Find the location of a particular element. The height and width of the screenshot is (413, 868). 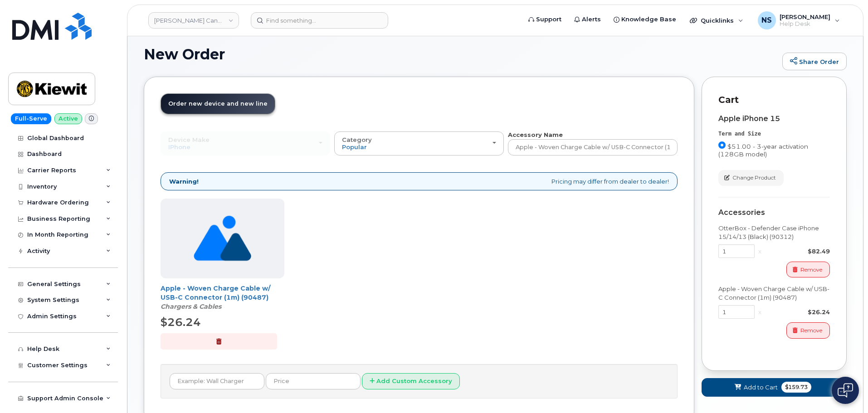

p: Cart is located at coordinates (774, 100).